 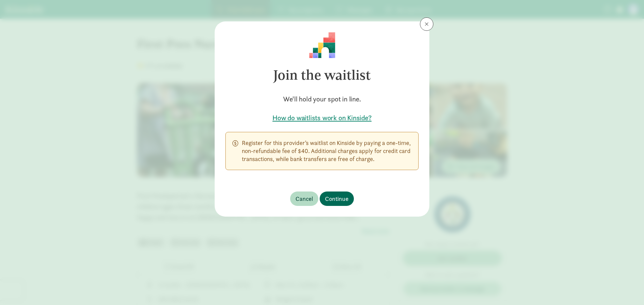 What do you see at coordinates (304, 199) in the screenshot?
I see `span: Cancel` at bounding box center [304, 199].